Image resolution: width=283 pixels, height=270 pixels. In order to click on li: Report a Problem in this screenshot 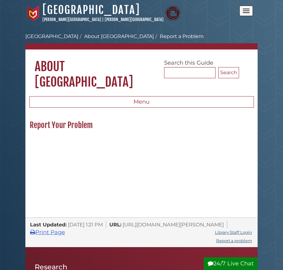, I will do `click(179, 37)`.